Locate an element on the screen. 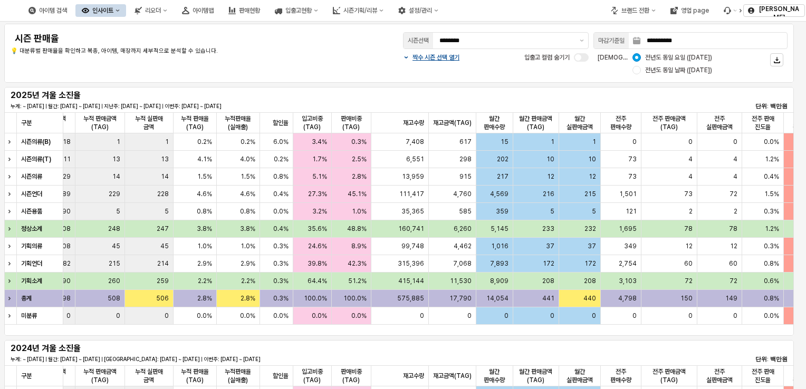  span: 4,798 is located at coordinates (627, 299).